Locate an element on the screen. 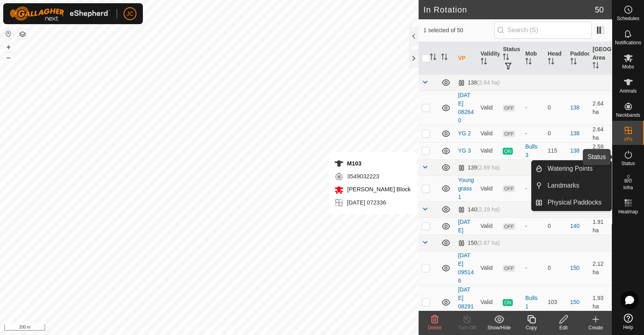 The image size is (644, 335). th: Status is located at coordinates (511, 58).